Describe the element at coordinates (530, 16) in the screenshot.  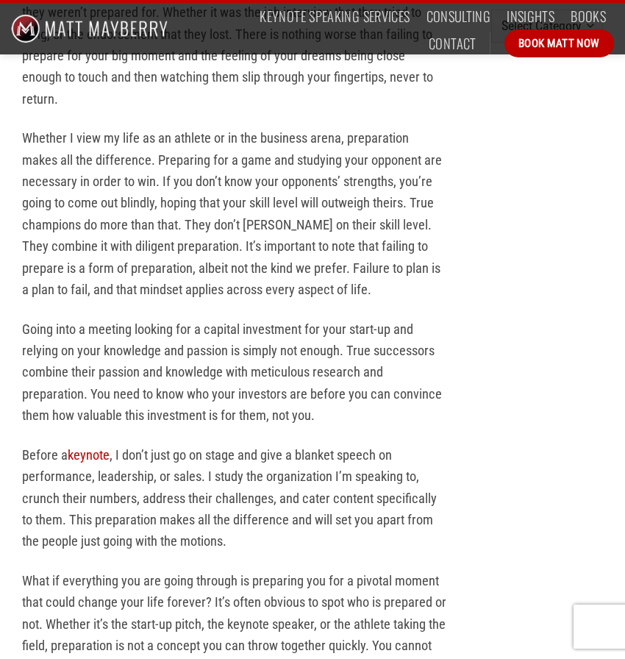
I see `a: Insights` at that location.